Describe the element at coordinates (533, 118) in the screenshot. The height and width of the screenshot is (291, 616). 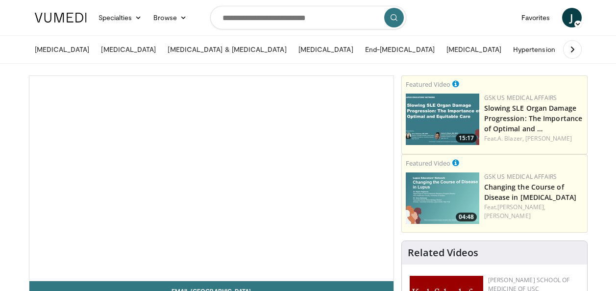
I see `a: Slowing SLE Organ Damage Progression: The Importance of Optimal and …` at that location.